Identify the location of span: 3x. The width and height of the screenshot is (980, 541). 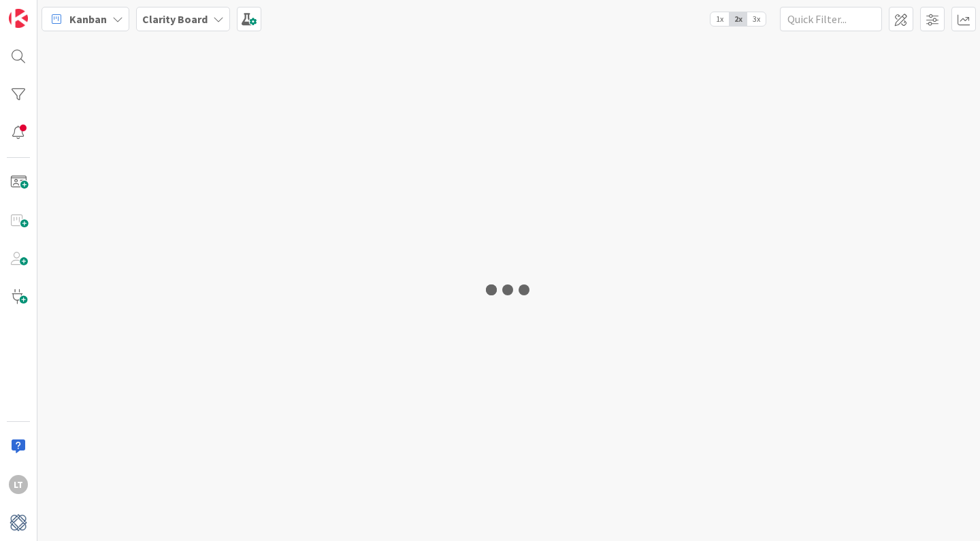
(757, 19).